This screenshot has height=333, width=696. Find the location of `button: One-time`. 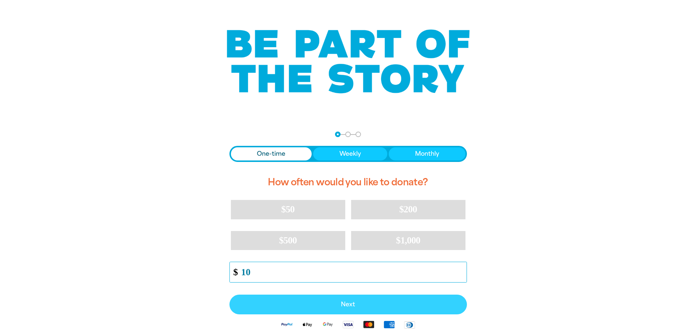

button: One-time is located at coordinates (272, 154).